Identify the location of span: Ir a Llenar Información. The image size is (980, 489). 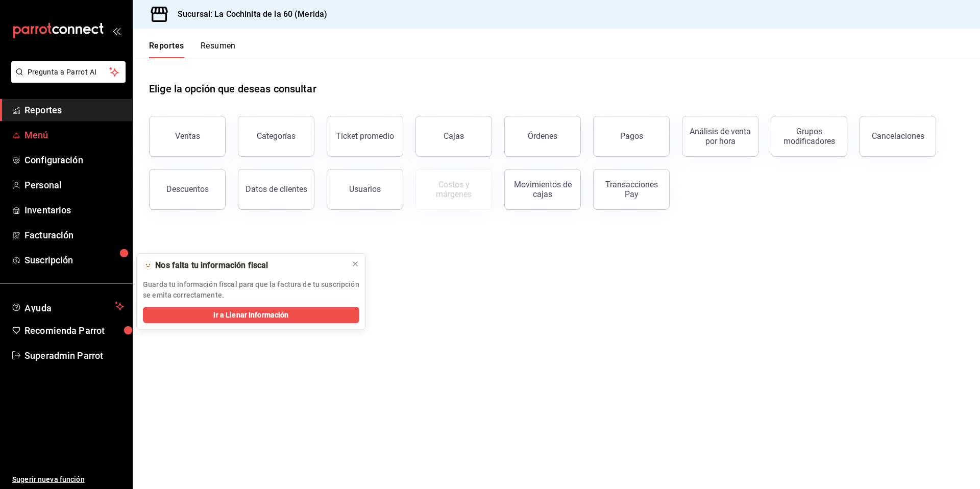
(250, 314).